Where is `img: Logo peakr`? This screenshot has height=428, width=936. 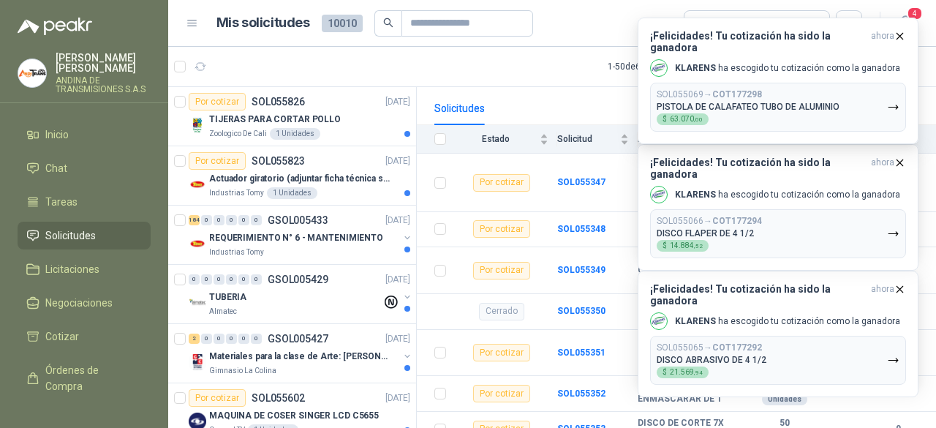
img: Logo peakr is located at coordinates (55, 26).